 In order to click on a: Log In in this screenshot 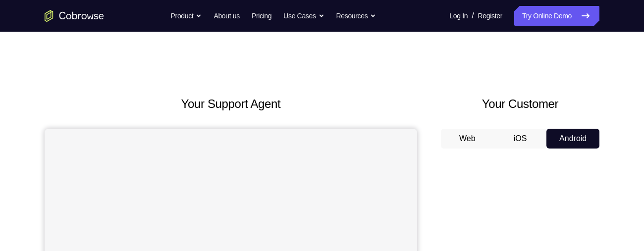, I will do `click(458, 16)`.